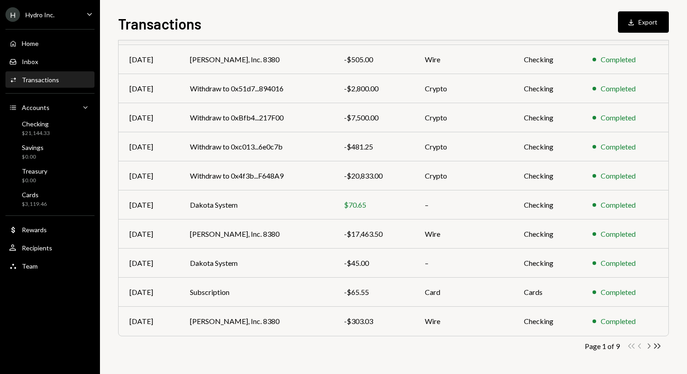 The height and width of the screenshot is (374, 687). Describe the element at coordinates (373, 176) in the screenshot. I see `div: -$20,833.00` at that location.